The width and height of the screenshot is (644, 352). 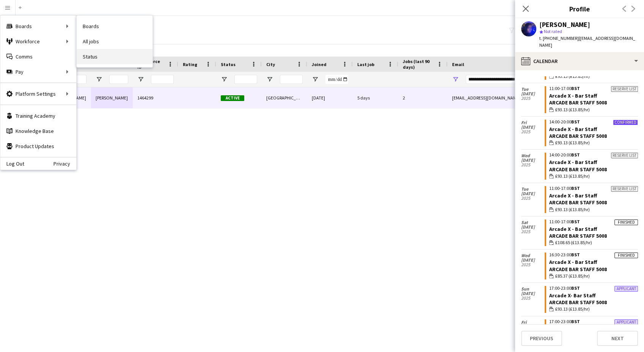 I want to click on div: Confirmed, so click(x=626, y=122).